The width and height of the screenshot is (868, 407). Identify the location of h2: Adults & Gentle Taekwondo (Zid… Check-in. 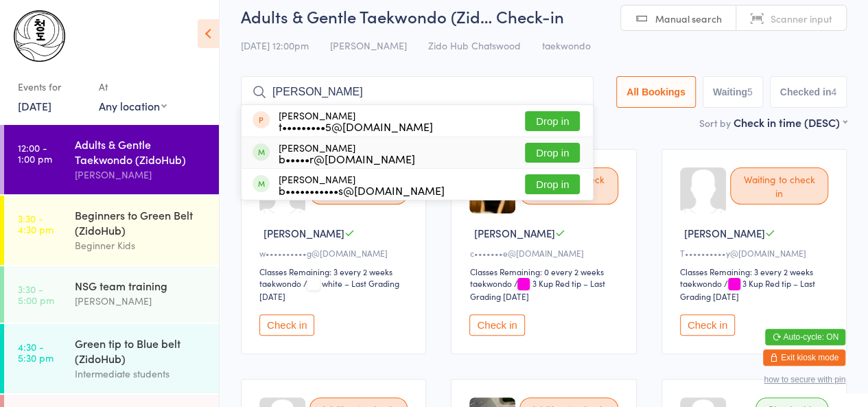
(543, 16).